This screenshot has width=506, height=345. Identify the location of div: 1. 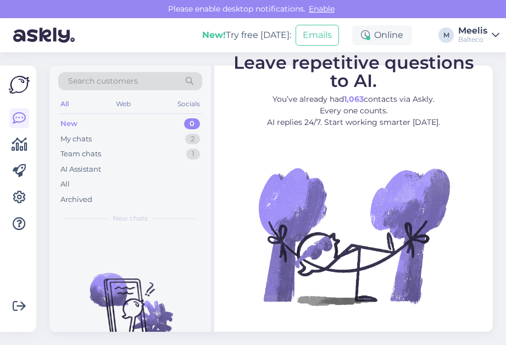
(193, 154).